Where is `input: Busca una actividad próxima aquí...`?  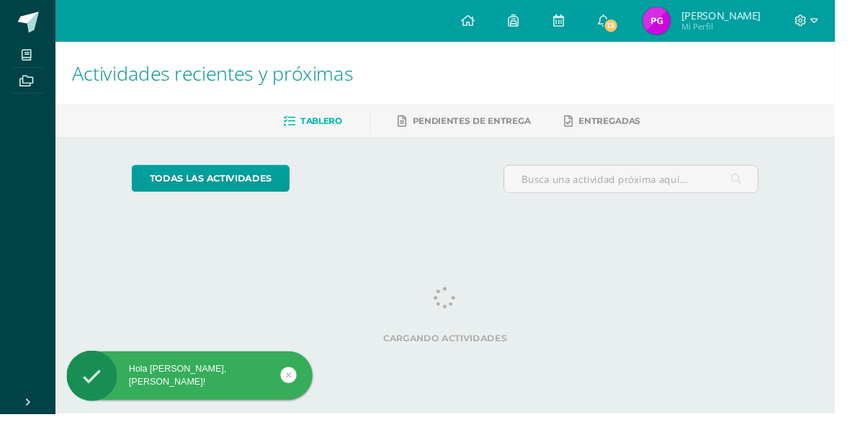
input: Busca una actividad próxima aquí... is located at coordinates (656, 186).